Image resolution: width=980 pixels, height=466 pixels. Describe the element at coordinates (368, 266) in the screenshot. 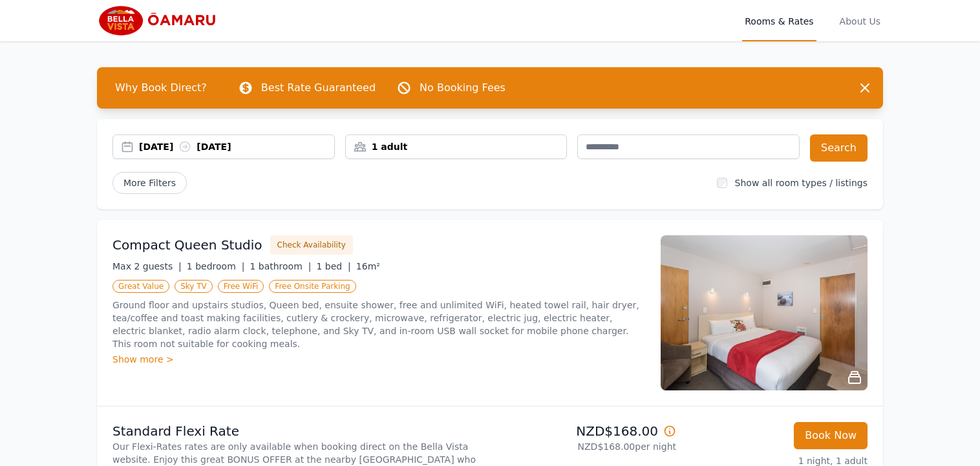

I see `span: 16m²` at that location.